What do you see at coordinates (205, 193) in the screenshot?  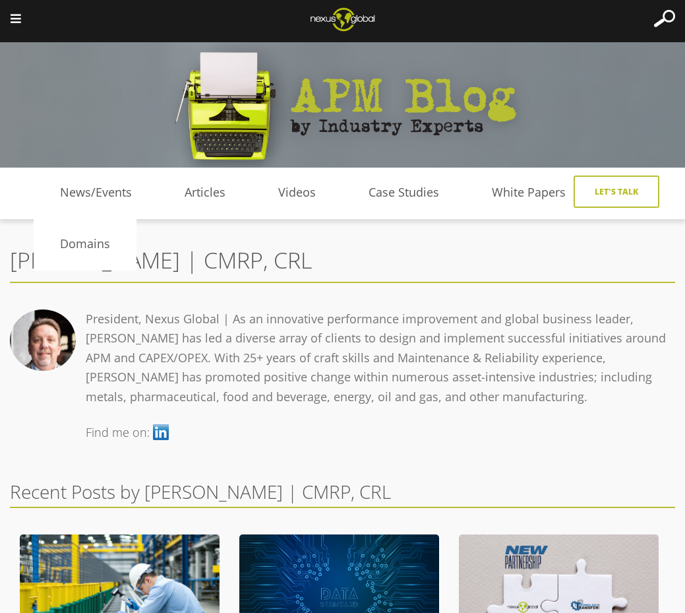 I see `a: Articles` at bounding box center [205, 193].